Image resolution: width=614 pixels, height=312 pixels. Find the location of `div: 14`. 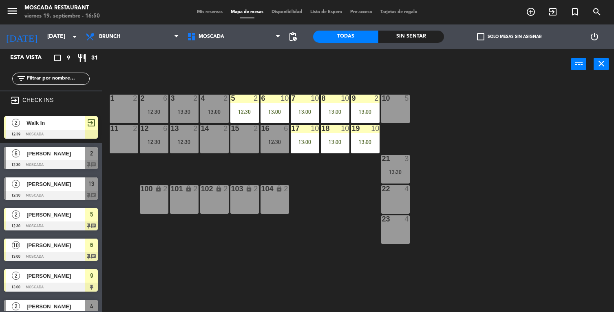

div: 14 is located at coordinates (201, 128).